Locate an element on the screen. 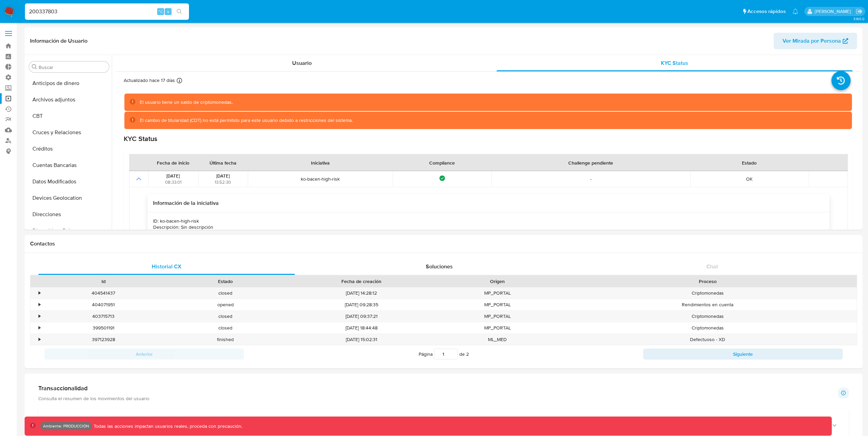 The image size is (868, 436). p: Todas las acciones impactan usuarios reales, proceda con precaución. is located at coordinates (167, 426).